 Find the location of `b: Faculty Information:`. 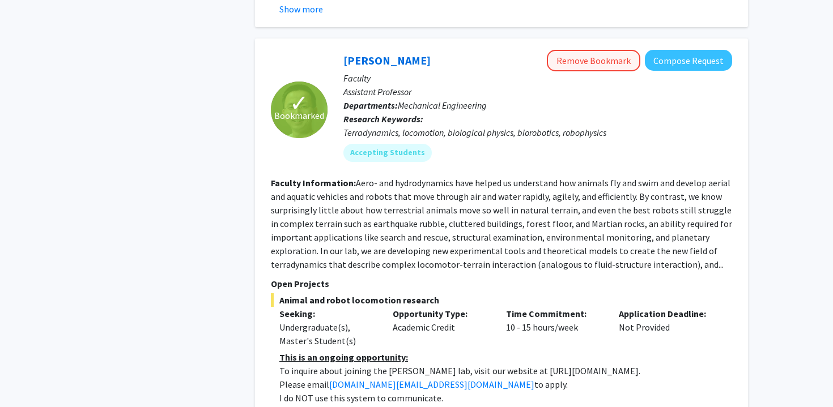

b: Faculty Information: is located at coordinates (313, 183).